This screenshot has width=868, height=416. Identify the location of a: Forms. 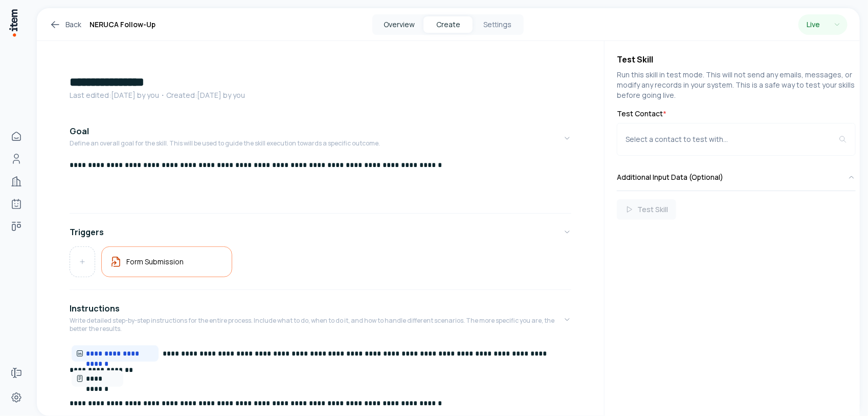
(16, 373).